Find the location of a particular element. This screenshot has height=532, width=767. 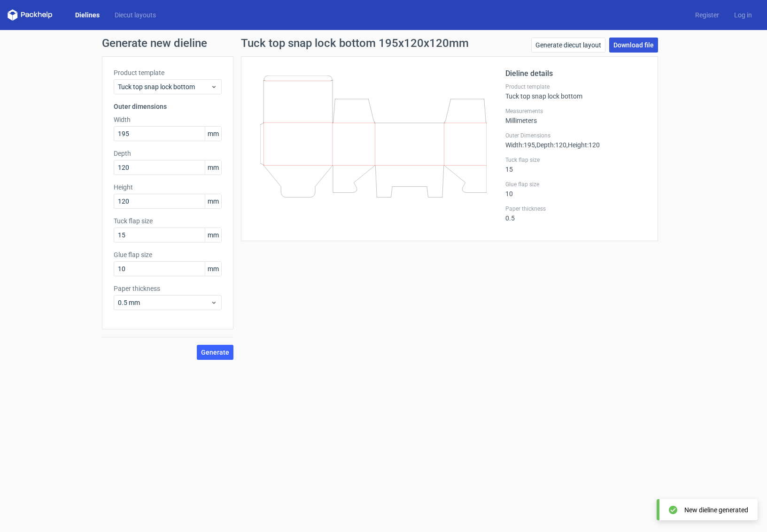

a: Register is located at coordinates (707, 15).